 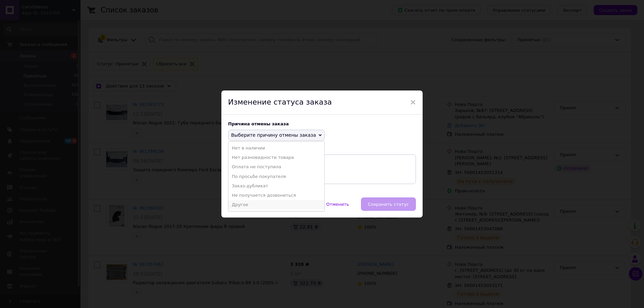 I want to click on li: Нет разновидности товара, so click(x=276, y=157).